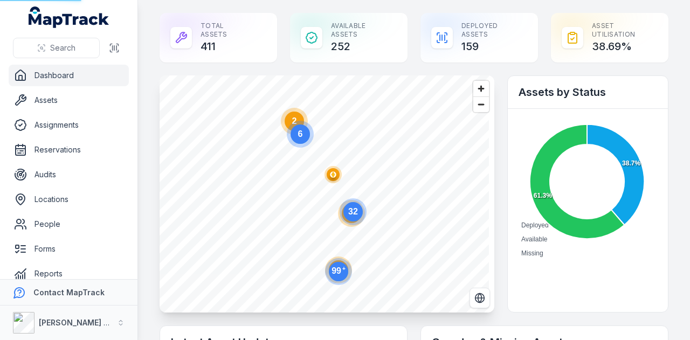  Describe the element at coordinates (294, 121) in the screenshot. I see `text: 2` at that location.